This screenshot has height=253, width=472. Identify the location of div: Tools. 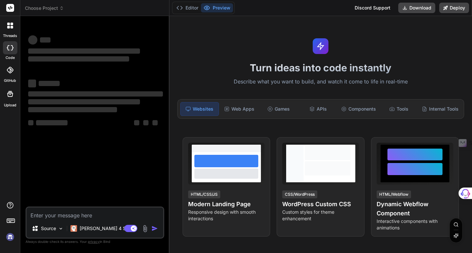
(399, 109).